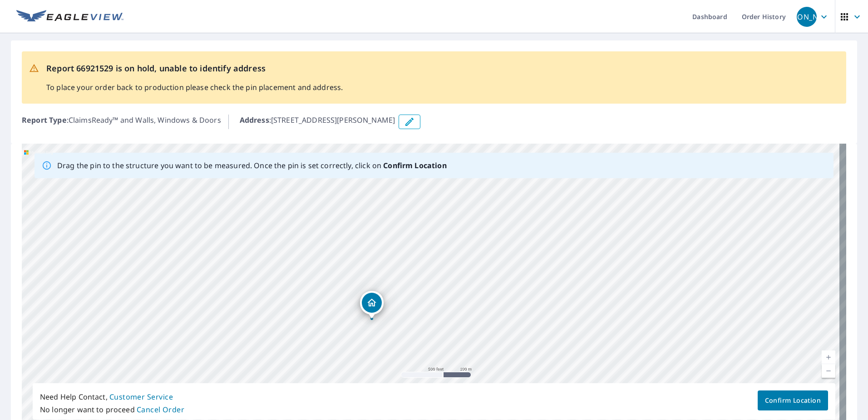  Describe the element at coordinates (793, 400) in the screenshot. I see `span: Confirm Location` at that location.